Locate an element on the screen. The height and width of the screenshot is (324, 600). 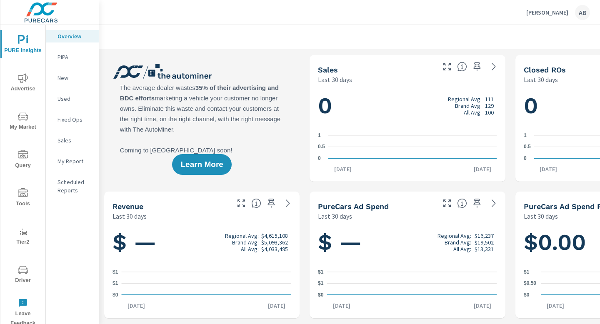
div: New is located at coordinates (72, 78).